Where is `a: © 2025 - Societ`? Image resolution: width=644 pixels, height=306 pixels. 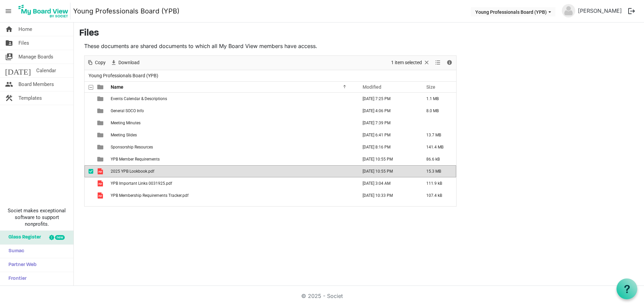 a: © 2025 - Societ is located at coordinates (322, 296).